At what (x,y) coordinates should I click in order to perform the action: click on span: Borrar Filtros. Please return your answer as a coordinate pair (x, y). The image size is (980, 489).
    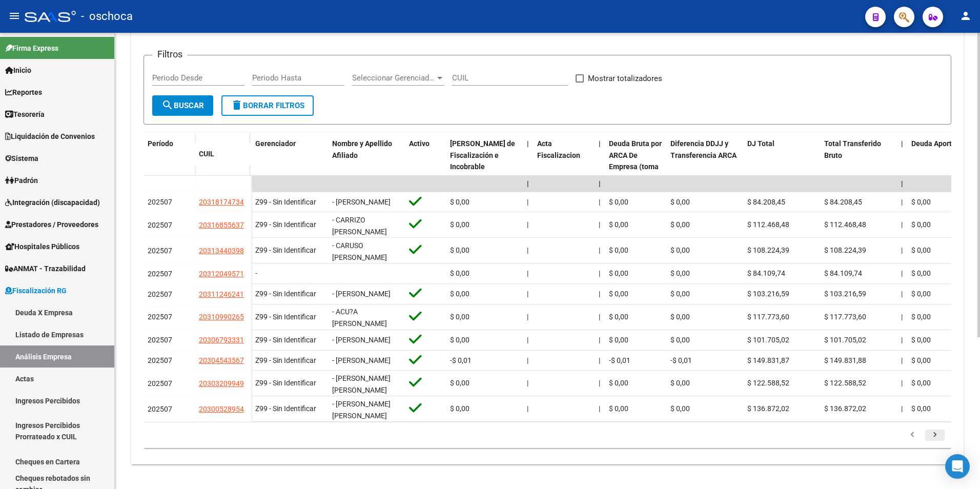
    Looking at the image, I should click on (268, 105).